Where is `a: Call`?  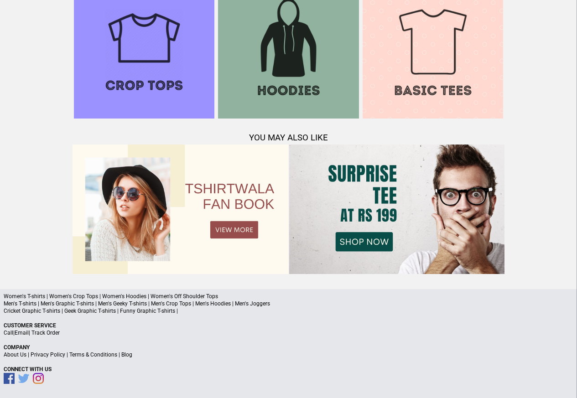 a: Call is located at coordinates (8, 333).